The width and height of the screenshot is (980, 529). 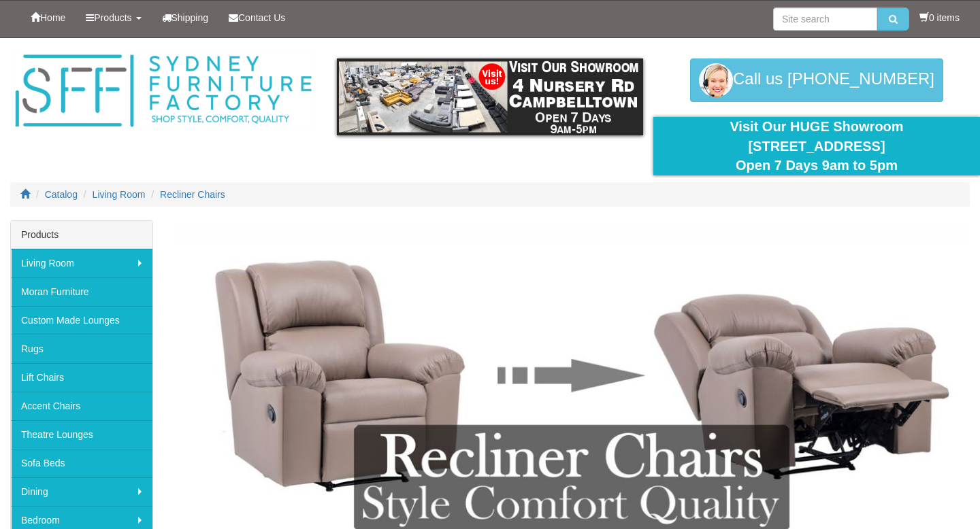 I want to click on img: showroom.gif, so click(x=490, y=96).